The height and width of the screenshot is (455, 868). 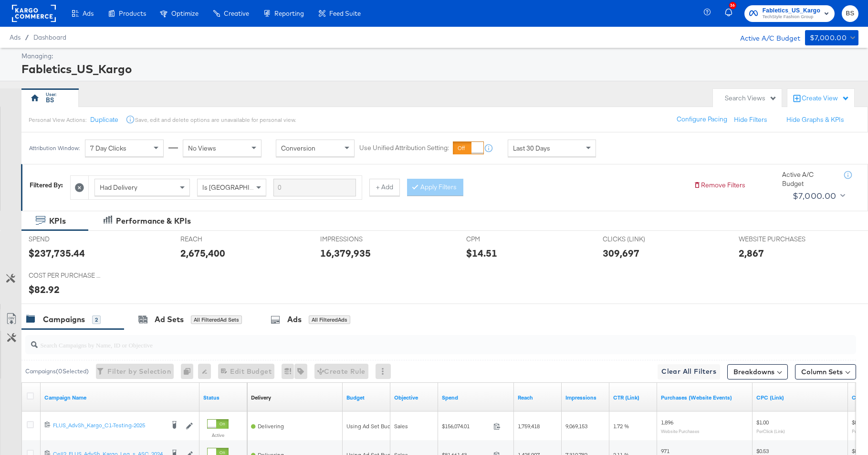 What do you see at coordinates (758, 372) in the screenshot?
I see `button: Breakdowns` at bounding box center [758, 372].